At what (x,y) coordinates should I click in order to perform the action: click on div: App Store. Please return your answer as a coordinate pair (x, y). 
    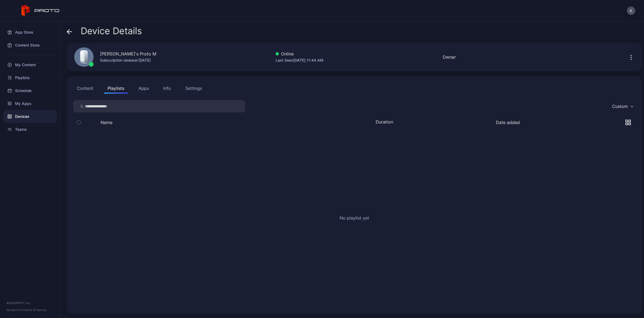
    Looking at the image, I should click on (30, 32).